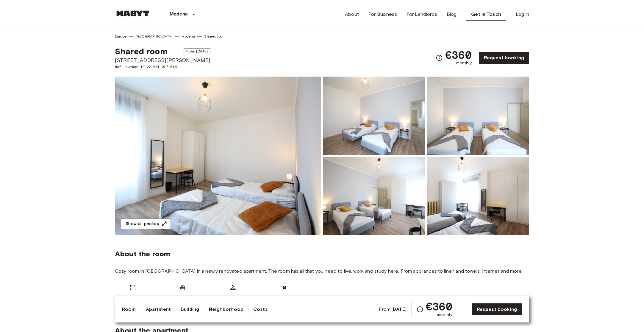  I want to click on a: Neighborhood, so click(226, 309).